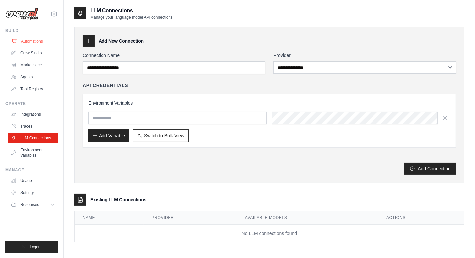 The image size is (475, 258). Describe the element at coordinates (33, 192) in the screenshot. I see `a: Settings` at that location.